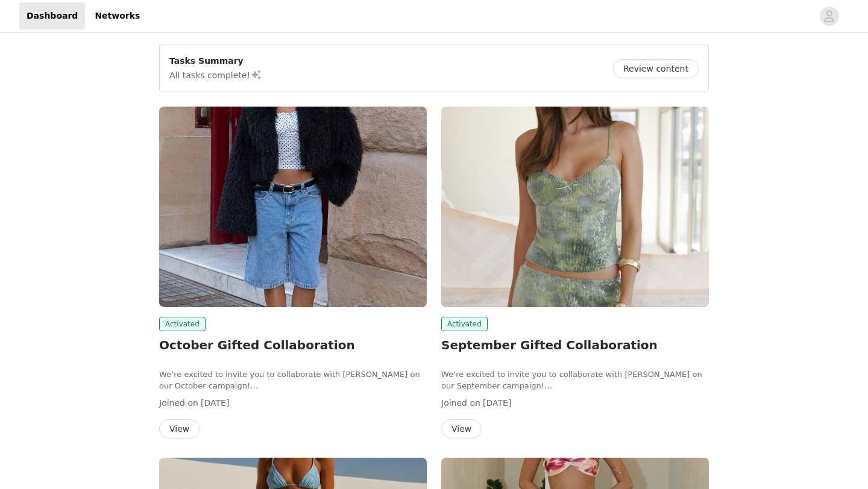 This screenshot has height=489, width=868. What do you see at coordinates (52, 16) in the screenshot?
I see `a: Dashboard` at bounding box center [52, 16].